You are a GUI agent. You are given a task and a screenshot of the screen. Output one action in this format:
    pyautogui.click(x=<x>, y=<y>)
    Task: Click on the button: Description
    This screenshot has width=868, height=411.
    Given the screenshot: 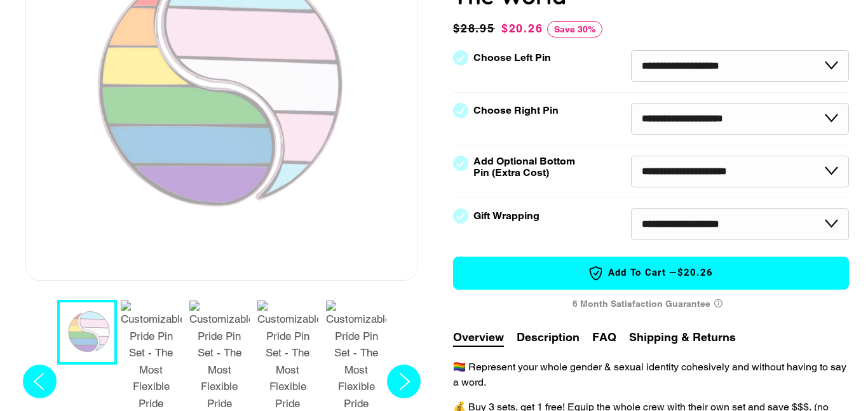 What is the action you would take?
    pyautogui.click(x=548, y=337)
    